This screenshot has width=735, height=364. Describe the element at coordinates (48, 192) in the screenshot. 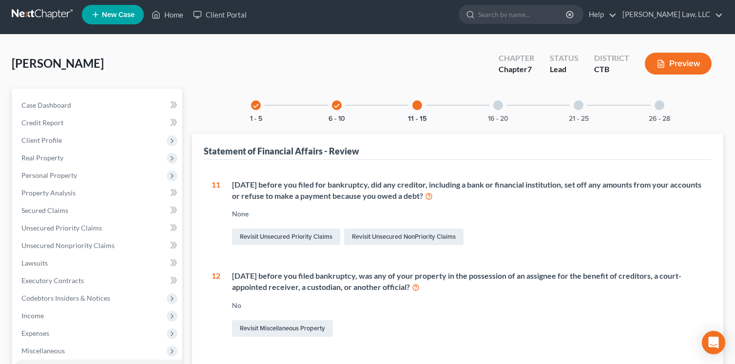

I see `span: Property Analysis` at that location.